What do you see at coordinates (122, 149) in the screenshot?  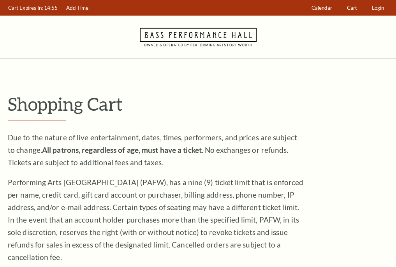 I see `strong: All patrons, regardless of age, must have a ticket` at bounding box center [122, 149].